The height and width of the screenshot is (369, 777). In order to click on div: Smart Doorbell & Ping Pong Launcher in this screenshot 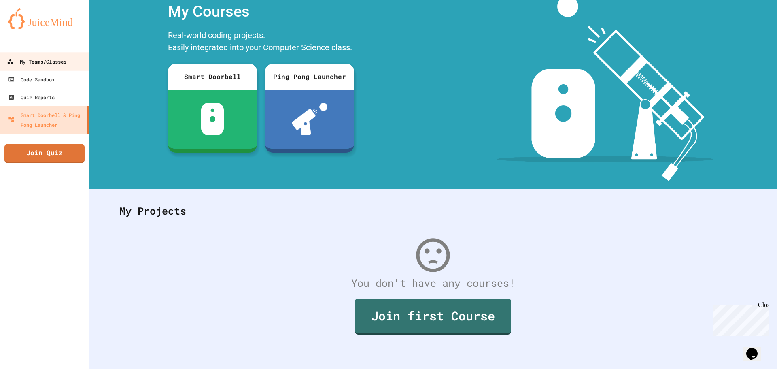, I will do `click(46, 120)`.